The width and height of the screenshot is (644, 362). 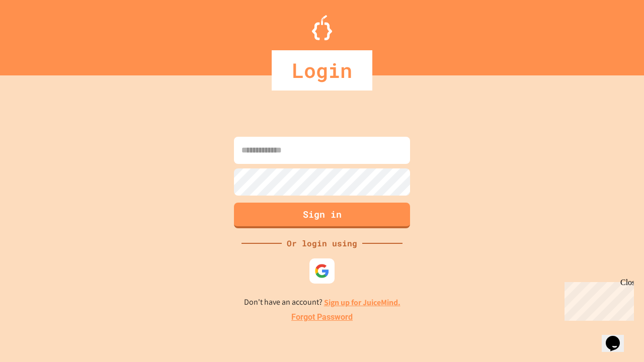 What do you see at coordinates (322, 271) in the screenshot?
I see `img: google-icon.svg` at bounding box center [322, 271].